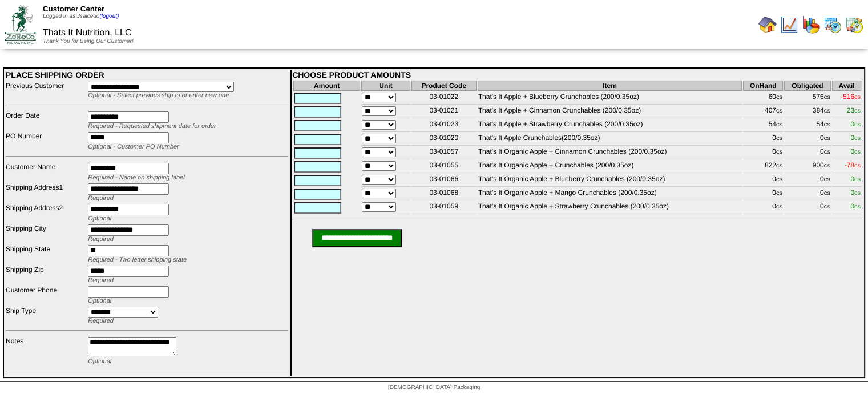  I want to click on td: PO Number, so click(46, 141).